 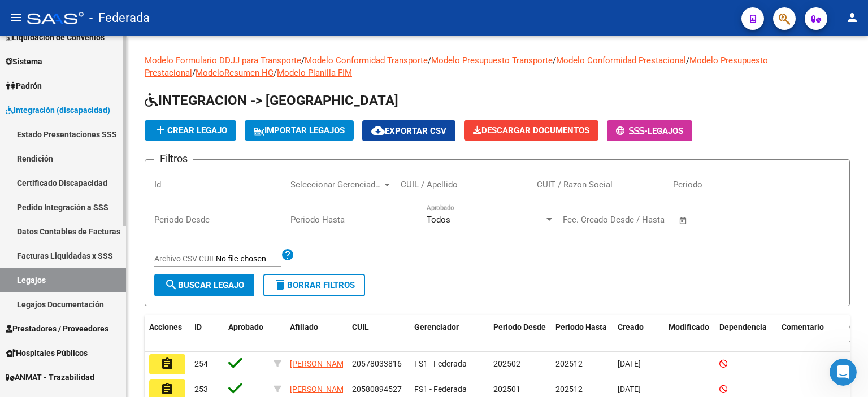 What do you see at coordinates (531, 130) in the screenshot?
I see `span: Descargar Documentos` at bounding box center [531, 130].